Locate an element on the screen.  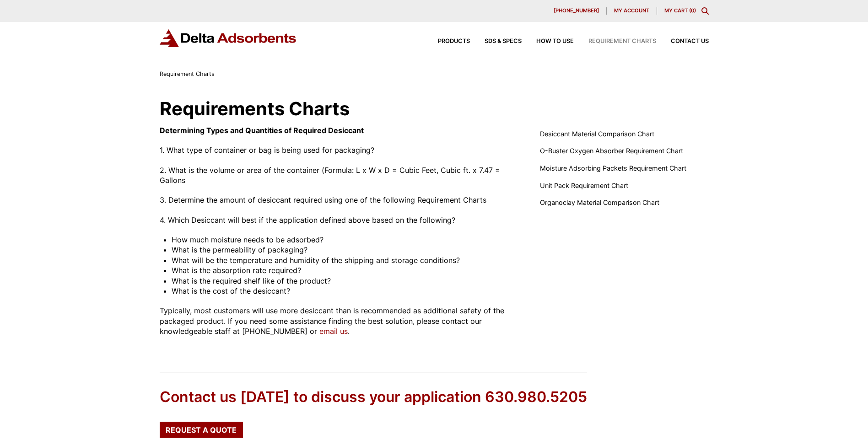
p: Typically, most customers will use more desiccant than is recommended as additional safety of the... is located at coordinates (339, 321).